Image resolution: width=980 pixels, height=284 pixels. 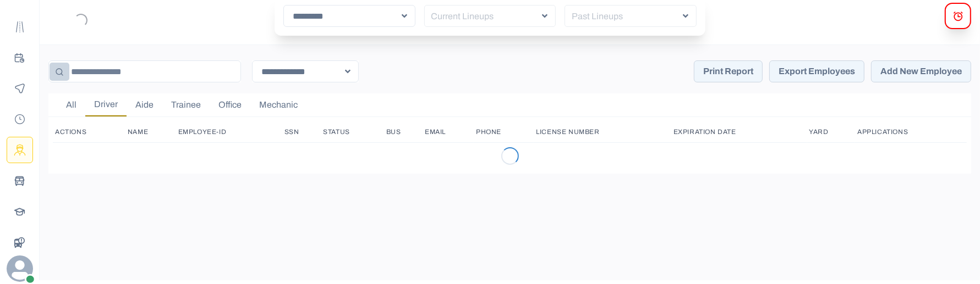 What do you see at coordinates (911, 132) in the screenshot?
I see `th: Applications` at bounding box center [911, 132].